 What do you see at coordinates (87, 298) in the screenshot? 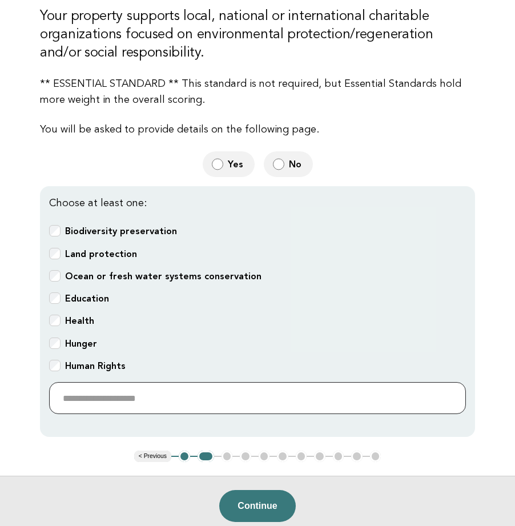
I see `b: Education` at bounding box center [87, 298].